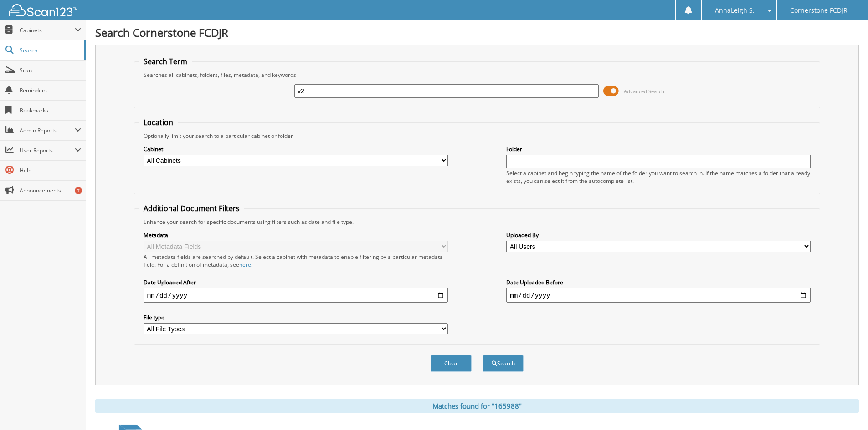 The image size is (868, 430). Describe the element at coordinates (477, 406) in the screenshot. I see `div: Matches found for "165988"` at that location.